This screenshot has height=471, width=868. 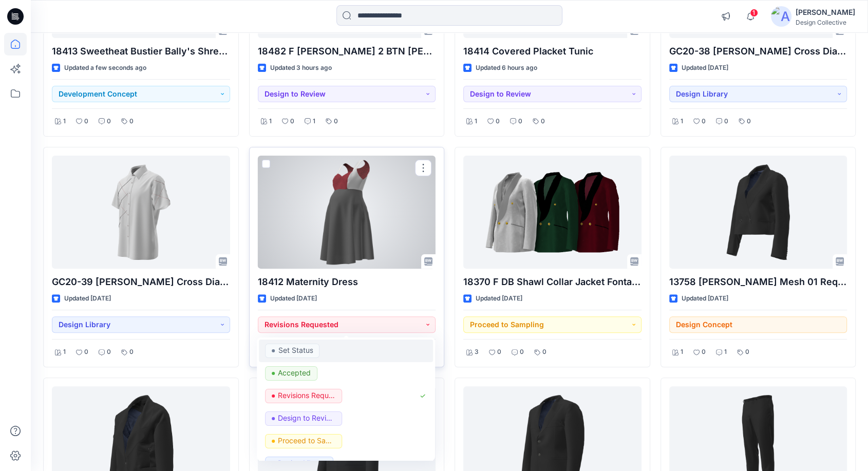 I want to click on p: 18370 F DB Shawl Collar Jacket Fontainebleau LV, so click(x=552, y=282).